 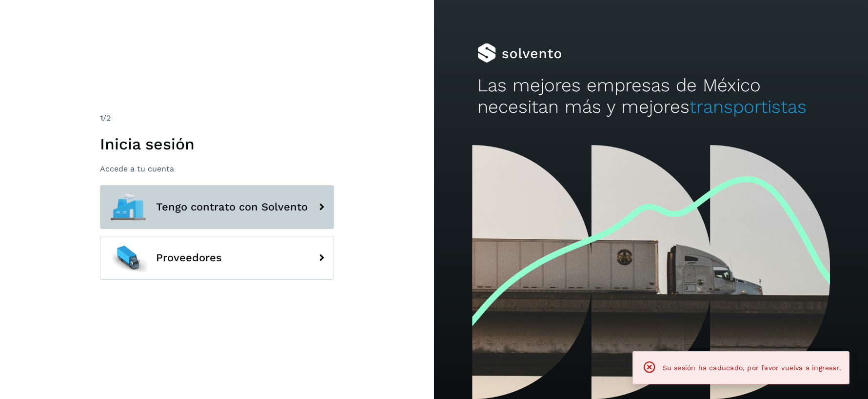 I want to click on span: 1, so click(x=102, y=118).